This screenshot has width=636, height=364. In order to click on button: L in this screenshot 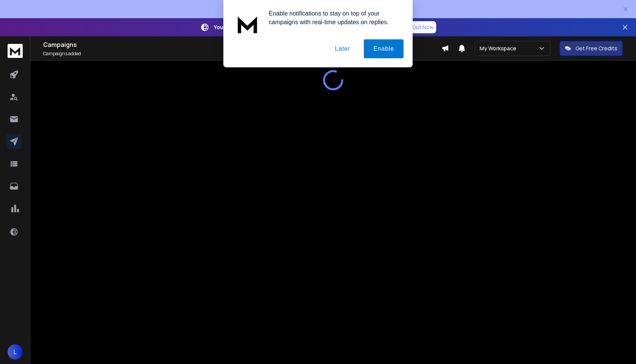, I will do `click(15, 352)`.